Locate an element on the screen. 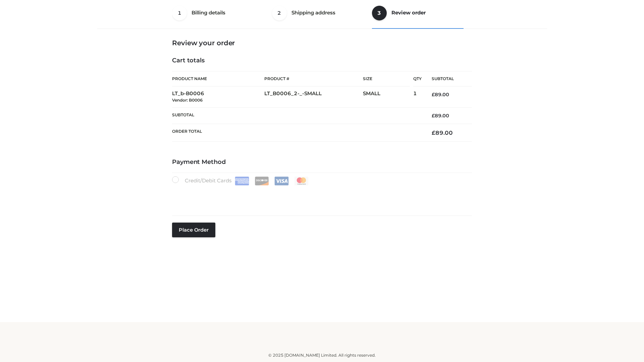 The width and height of the screenshot is (644, 362). td: SMALL is located at coordinates (388, 97).